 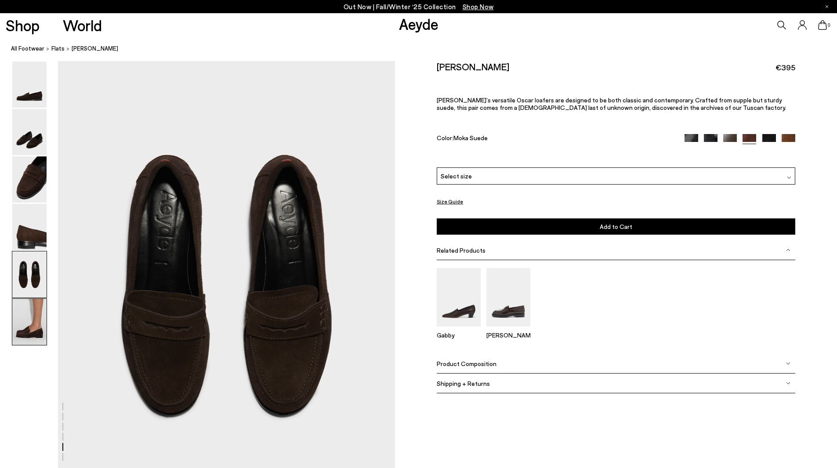 What do you see at coordinates (463, 383) in the screenshot?
I see `span: Shipping + Returns` at bounding box center [463, 383].